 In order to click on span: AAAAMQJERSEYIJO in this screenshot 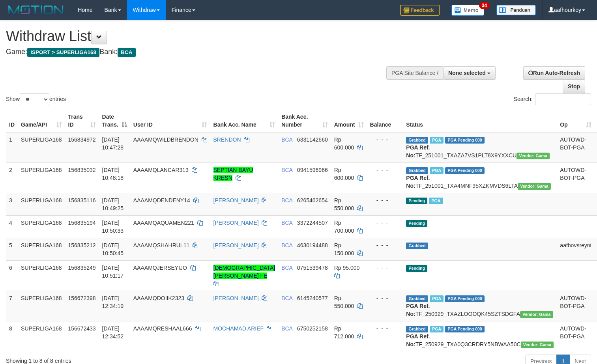, I will do `click(160, 268)`.